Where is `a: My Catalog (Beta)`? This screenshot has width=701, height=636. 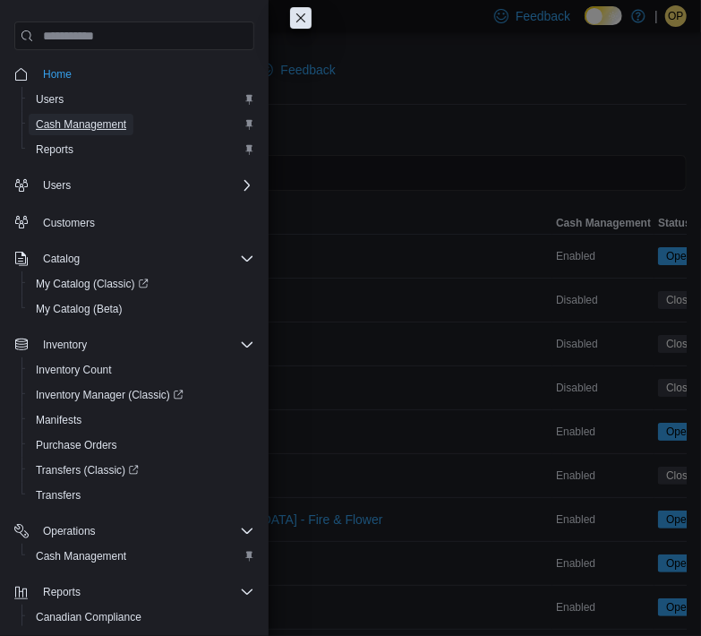
a: My Catalog (Beta) is located at coordinates (79, 309).